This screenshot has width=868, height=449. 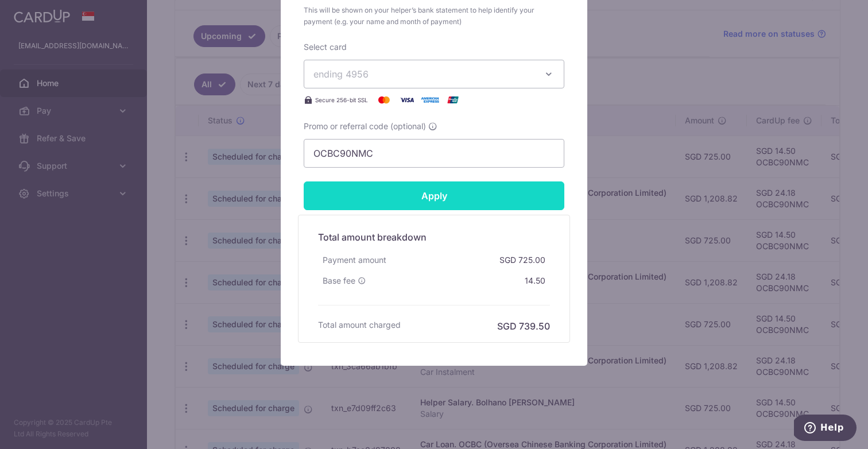 I want to click on span: Promo or referral code (optional), so click(x=364, y=126).